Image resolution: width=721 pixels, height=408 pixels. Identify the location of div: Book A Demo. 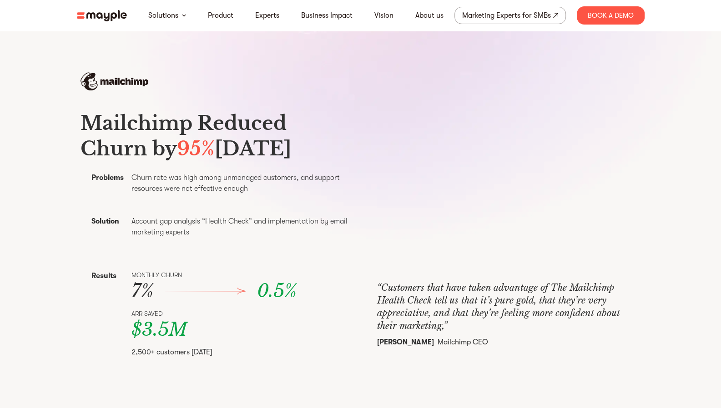
(610, 15).